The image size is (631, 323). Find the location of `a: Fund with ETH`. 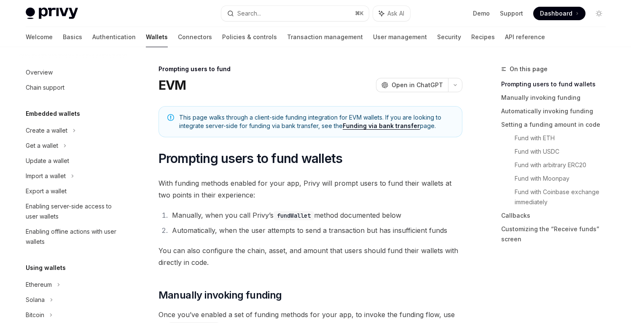

a: Fund with ETH is located at coordinates (564, 138).